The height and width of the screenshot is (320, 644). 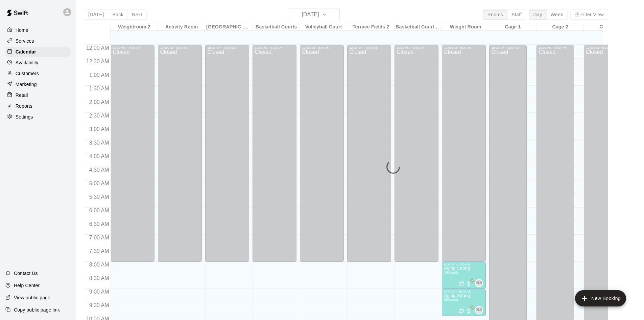 I want to click on span: 8:30 AM, so click(x=99, y=277).